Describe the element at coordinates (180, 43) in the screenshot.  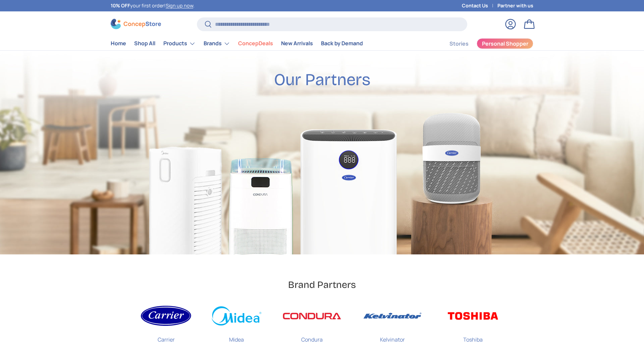
I see `a: Products` at that location.